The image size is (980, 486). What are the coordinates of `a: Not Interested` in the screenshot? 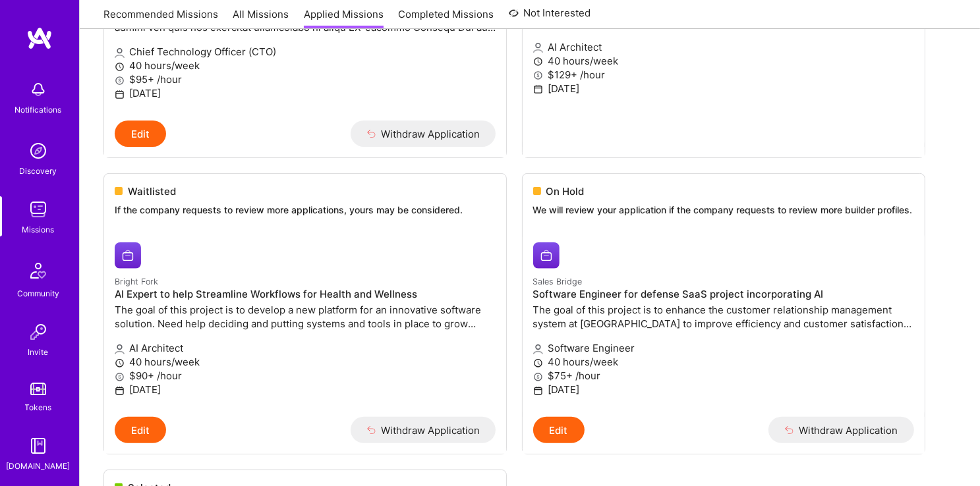 It's located at (549, 17).